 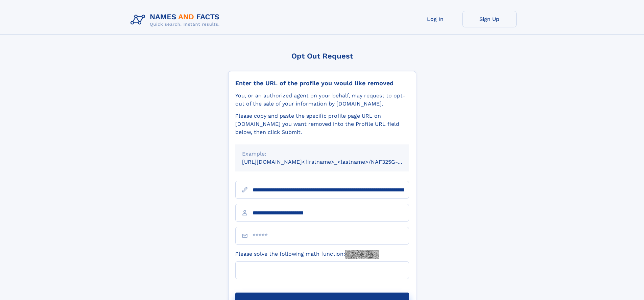 I want to click on label: Please solve the following math function:, so click(x=307, y=255).